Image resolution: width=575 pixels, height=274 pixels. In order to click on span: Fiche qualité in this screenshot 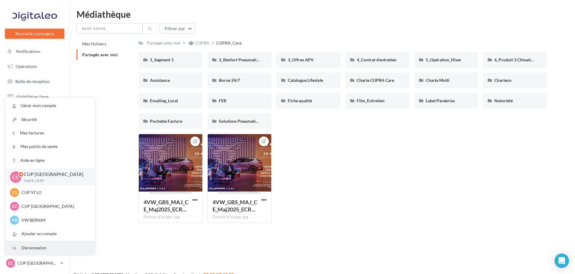, I will do `click(300, 101)`.